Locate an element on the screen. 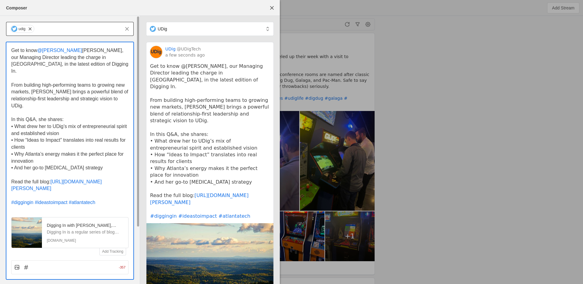 This screenshot has height=284, width=583. span: • What drew her to UDig’s mix of entrepreneurial spirit and established vision is located at coordinates (70, 130).